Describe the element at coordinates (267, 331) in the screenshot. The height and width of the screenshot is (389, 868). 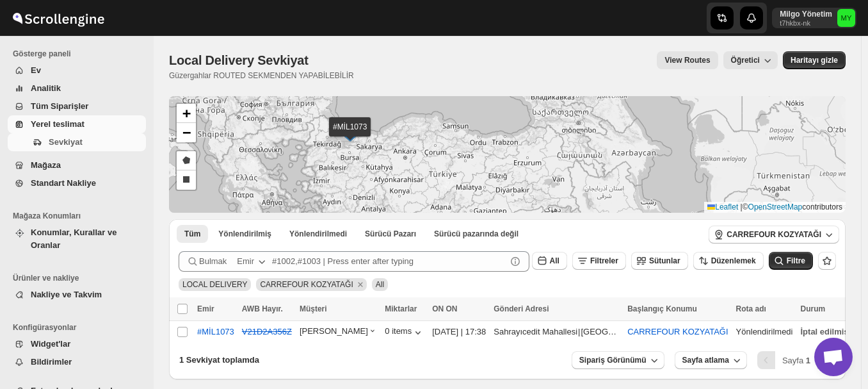
I see `button: V21D2A356Z` at that location.